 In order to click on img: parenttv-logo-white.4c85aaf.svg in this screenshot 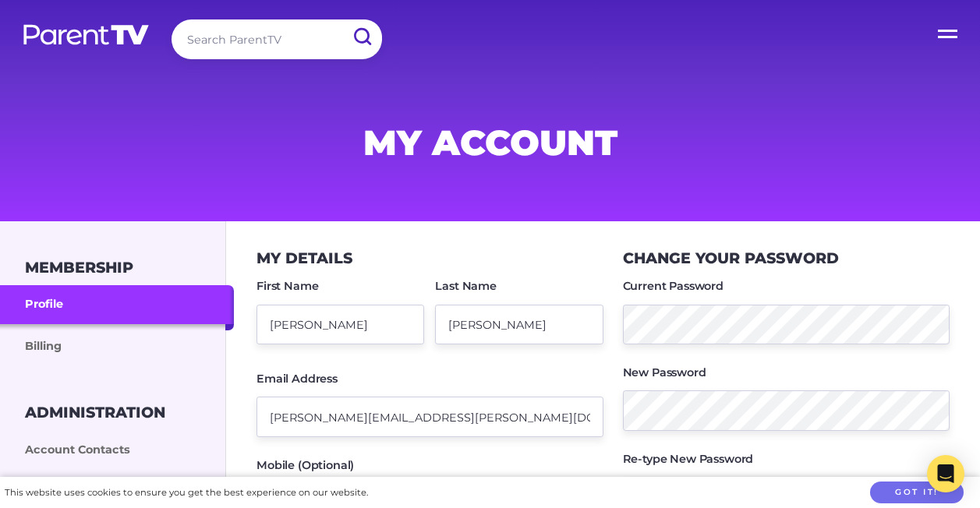, I will do `click(85, 34)`.